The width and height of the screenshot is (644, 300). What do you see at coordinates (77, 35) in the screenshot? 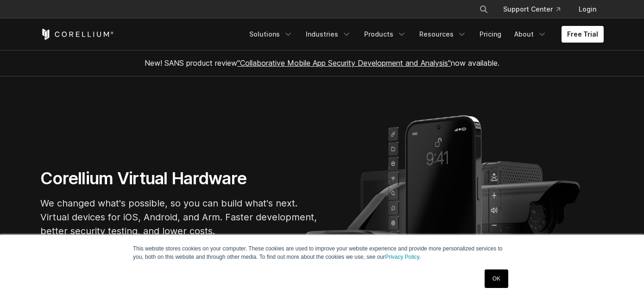
I see `a: Corellium Home` at bounding box center [77, 35].